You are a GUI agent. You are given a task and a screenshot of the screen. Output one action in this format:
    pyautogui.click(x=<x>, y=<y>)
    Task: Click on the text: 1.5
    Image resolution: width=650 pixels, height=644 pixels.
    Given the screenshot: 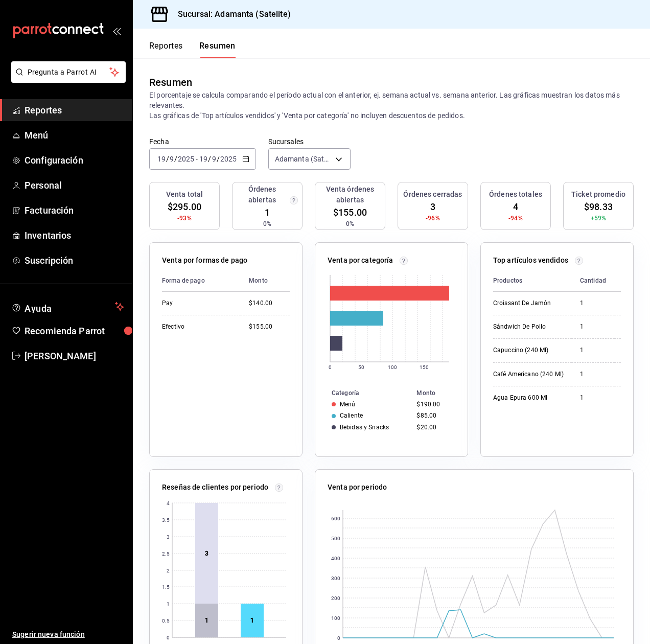 What is the action you would take?
    pyautogui.click(x=166, y=587)
    